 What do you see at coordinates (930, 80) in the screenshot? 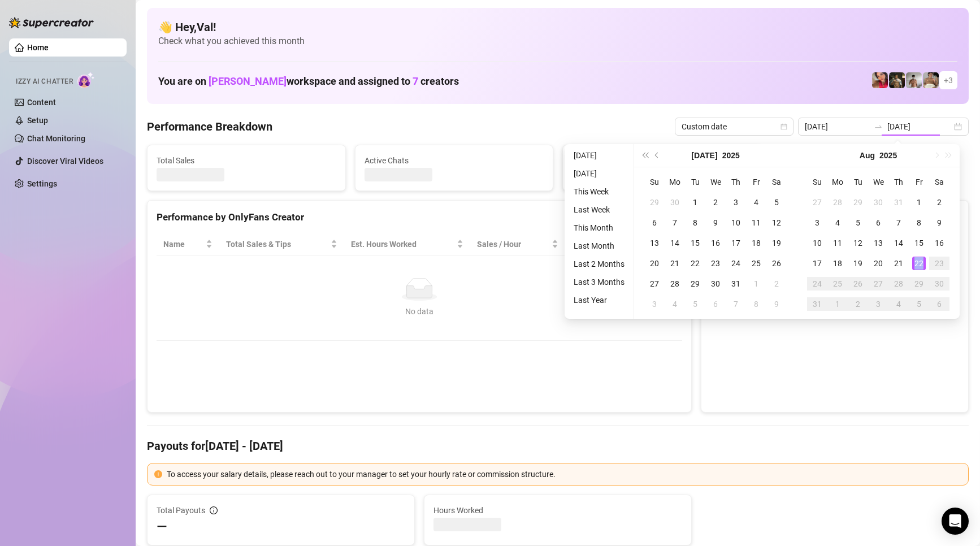
I see `img: Aussieboy_jfree` at bounding box center [930, 80].